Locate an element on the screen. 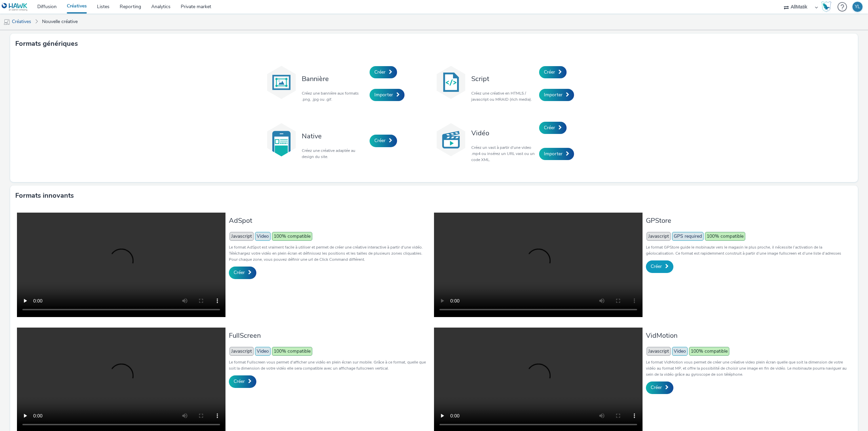 The image size is (868, 431). h3: Bannière is located at coordinates (334, 79).